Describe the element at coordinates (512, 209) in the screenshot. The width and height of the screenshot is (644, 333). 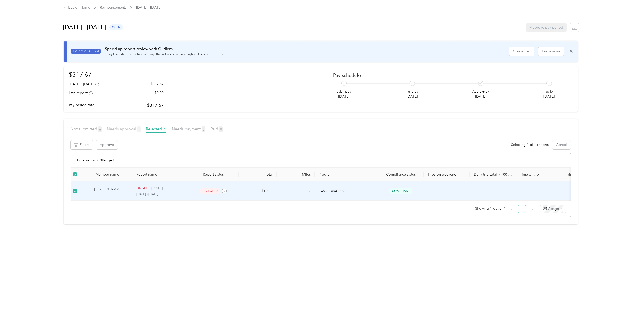
I see `button: left` at that location.